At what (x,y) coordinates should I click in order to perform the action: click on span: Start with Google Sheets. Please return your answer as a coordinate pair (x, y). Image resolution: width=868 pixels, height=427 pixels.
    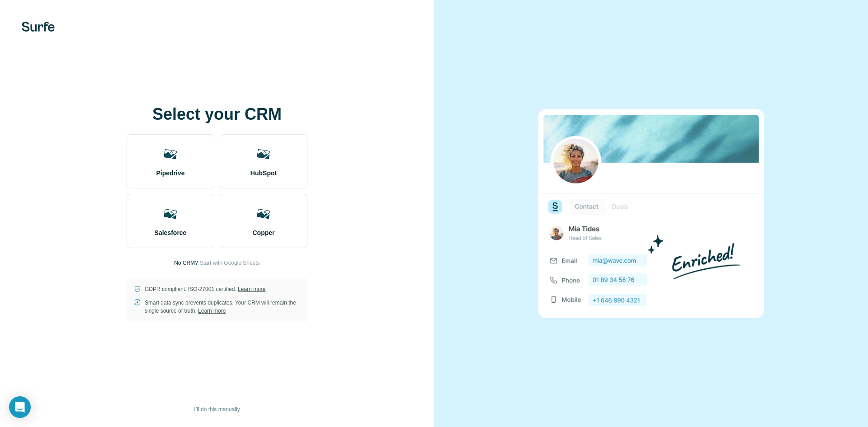
    Looking at the image, I should click on (230, 263).